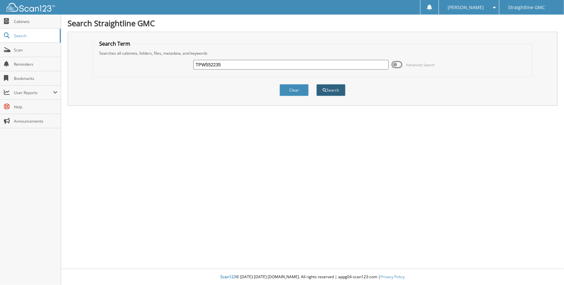 Image resolution: width=564 pixels, height=285 pixels. What do you see at coordinates (35, 36) in the screenshot?
I see `span: Search` at bounding box center [35, 36].